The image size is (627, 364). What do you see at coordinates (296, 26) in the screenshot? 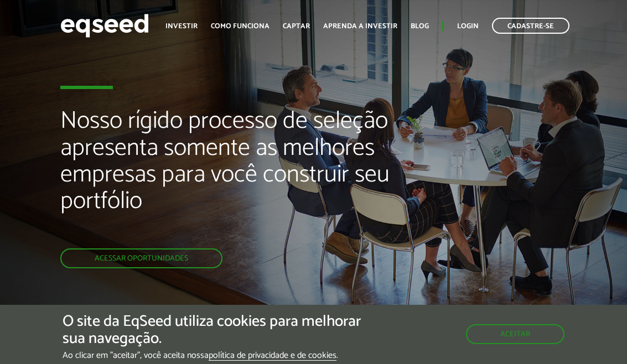
I see `a: Captar` at bounding box center [296, 26].